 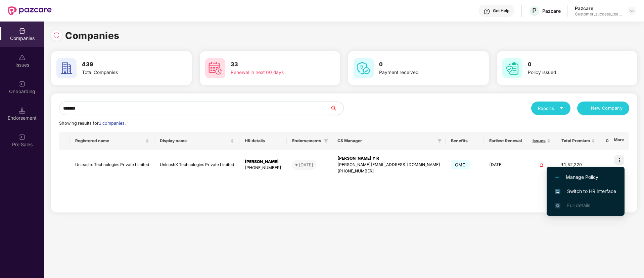 What do you see at coordinates (337, 108) in the screenshot?
I see `button: search` at bounding box center [337, 108].